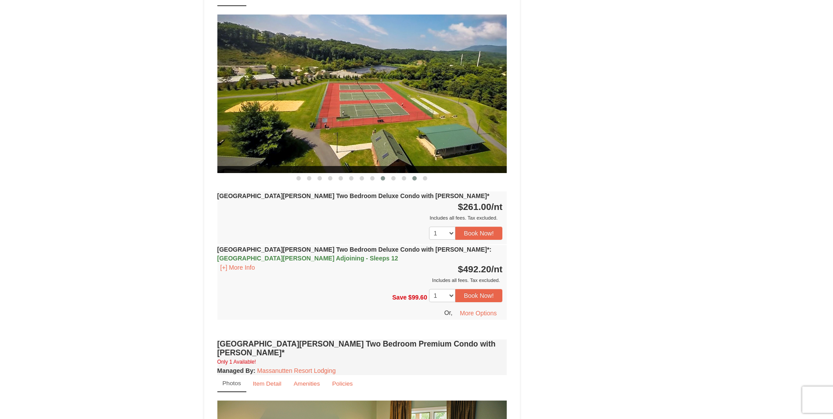 Image resolution: width=833 pixels, height=419 pixels. What do you see at coordinates (342, 383) in the screenshot?
I see `a: Policies` at bounding box center [342, 383].